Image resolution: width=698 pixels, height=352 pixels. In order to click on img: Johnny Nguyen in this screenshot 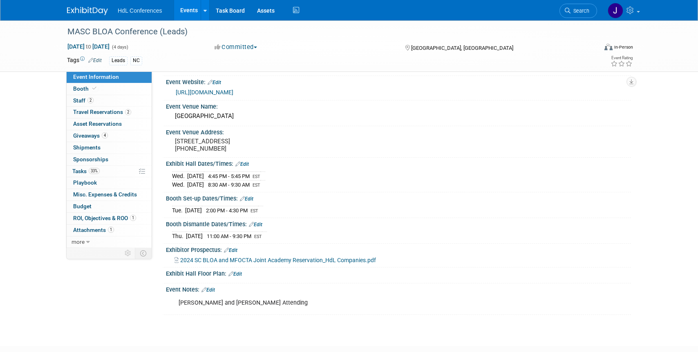, I will do `click(615, 11)`.